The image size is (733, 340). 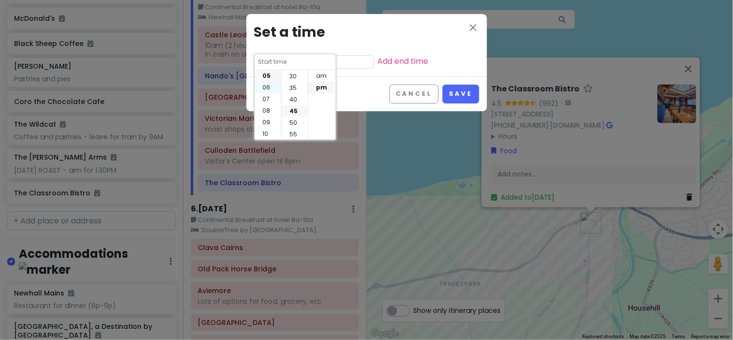 What do you see at coordinates (321, 87) in the screenshot?
I see `li: pm` at bounding box center [321, 87].